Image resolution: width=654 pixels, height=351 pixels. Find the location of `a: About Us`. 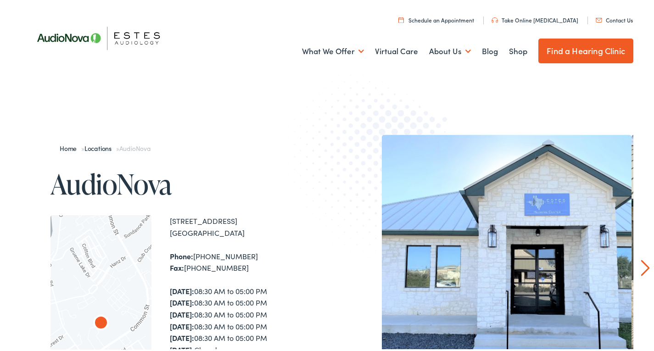

a: About Us is located at coordinates (450, 50).